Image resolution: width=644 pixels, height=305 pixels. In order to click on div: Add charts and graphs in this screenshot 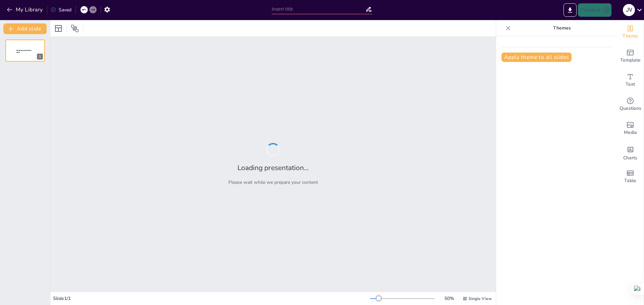, I will do `click(630, 153)`.